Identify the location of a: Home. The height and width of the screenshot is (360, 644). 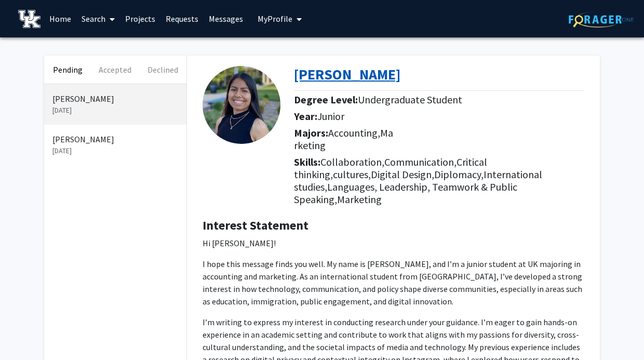
(60, 19).